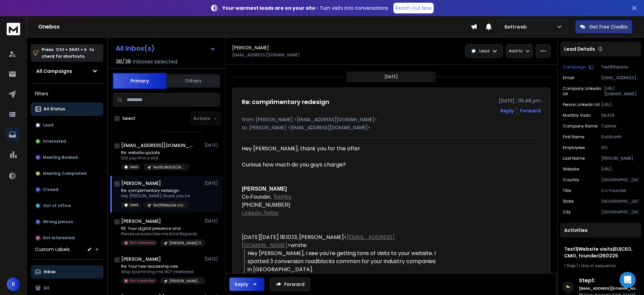 The image size is (644, 295). Describe the element at coordinates (305, 8) in the screenshot. I see `p: – Turn visits into conversations` at that location.